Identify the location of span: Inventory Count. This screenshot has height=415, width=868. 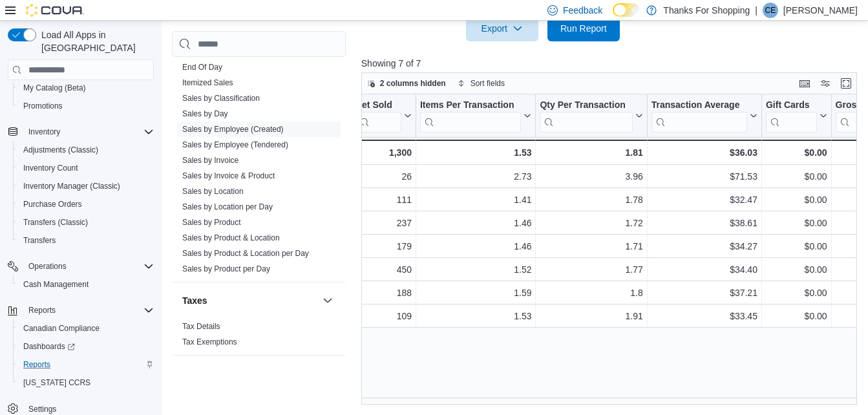
(51, 168).